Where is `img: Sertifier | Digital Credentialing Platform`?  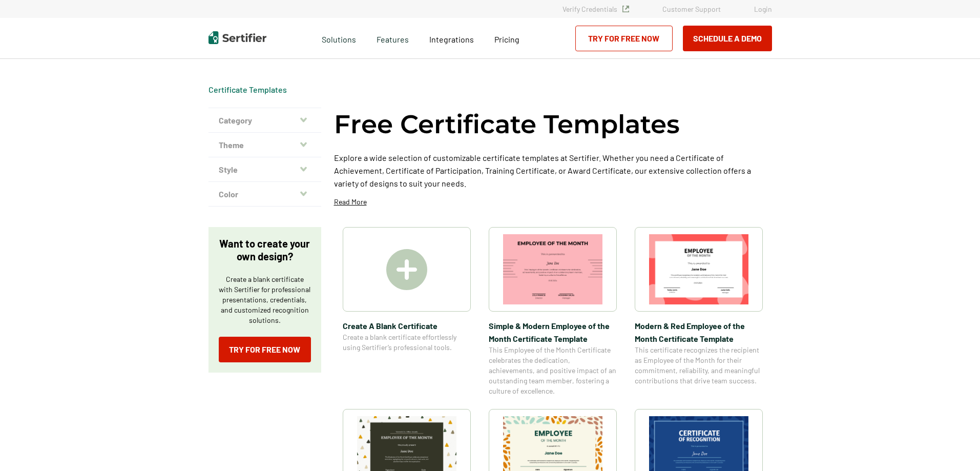
img: Sertifier | Digital Credentialing Platform is located at coordinates (237, 37).